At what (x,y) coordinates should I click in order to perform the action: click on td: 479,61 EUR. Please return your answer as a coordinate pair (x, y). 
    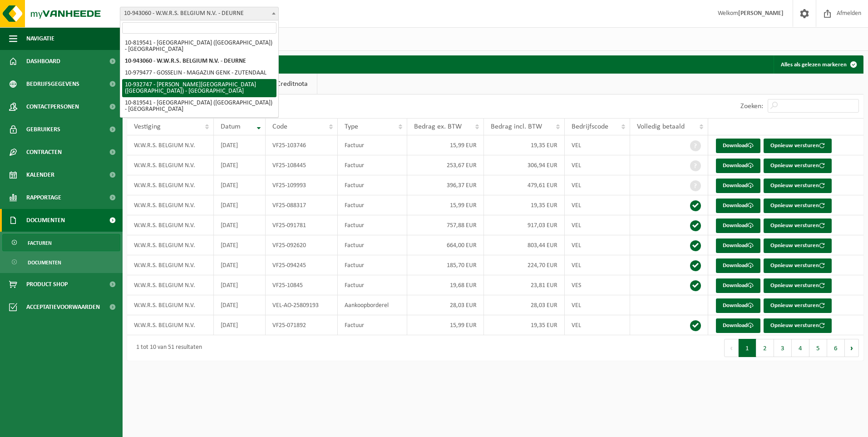
    Looking at the image, I should click on (525, 185).